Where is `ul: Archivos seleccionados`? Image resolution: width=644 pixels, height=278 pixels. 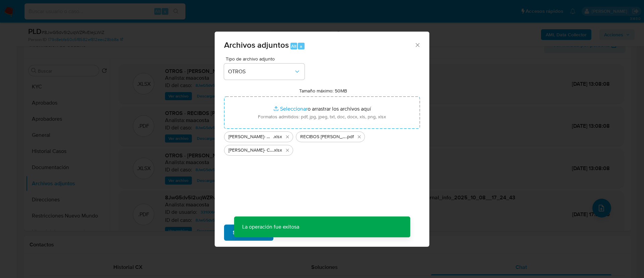 ul: Archivos seleccionados is located at coordinates (322, 142).